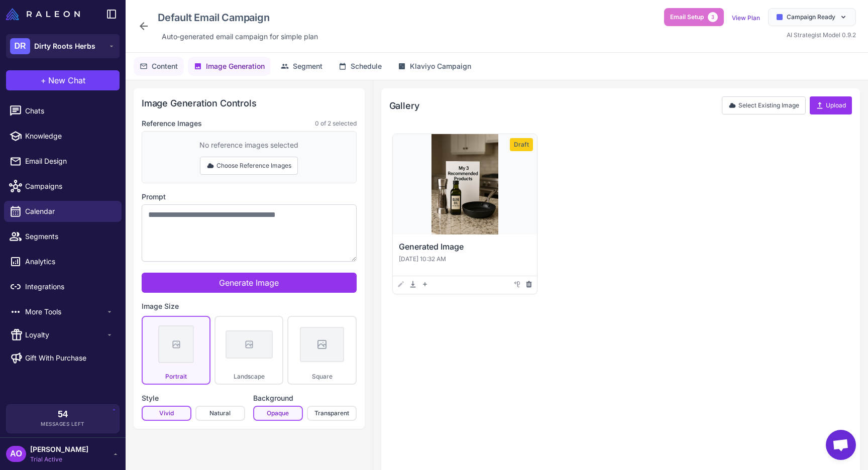 This screenshot has width=868, height=470. I want to click on button: Select Existing Image, so click(764, 106).